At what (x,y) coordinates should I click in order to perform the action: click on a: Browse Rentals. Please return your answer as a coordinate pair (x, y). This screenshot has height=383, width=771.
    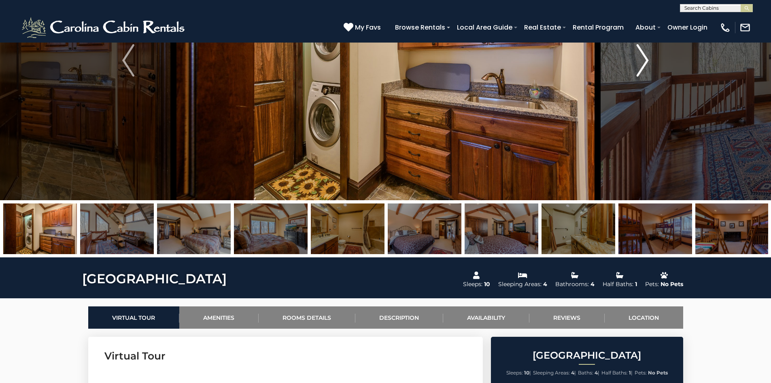
    Looking at the image, I should click on (420, 27).